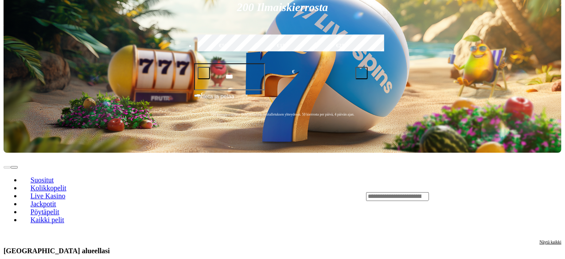 This screenshot has width=565, height=259. Describe the element at coordinates (47, 220) in the screenshot. I see `span: Kaikki pelit` at that location.